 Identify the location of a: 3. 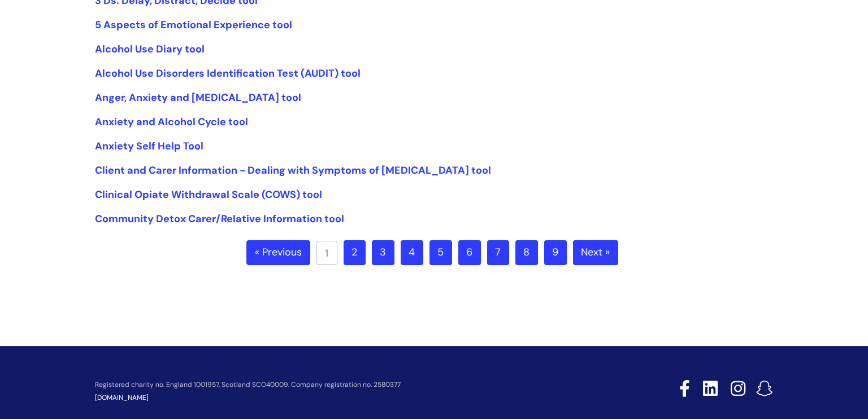
(383, 253).